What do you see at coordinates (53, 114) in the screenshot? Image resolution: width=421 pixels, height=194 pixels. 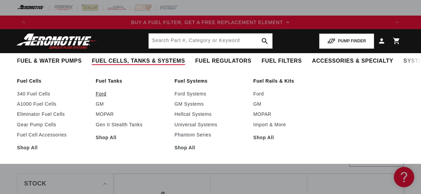 I see `a: Eliminator Fuel Cells` at bounding box center [53, 114].